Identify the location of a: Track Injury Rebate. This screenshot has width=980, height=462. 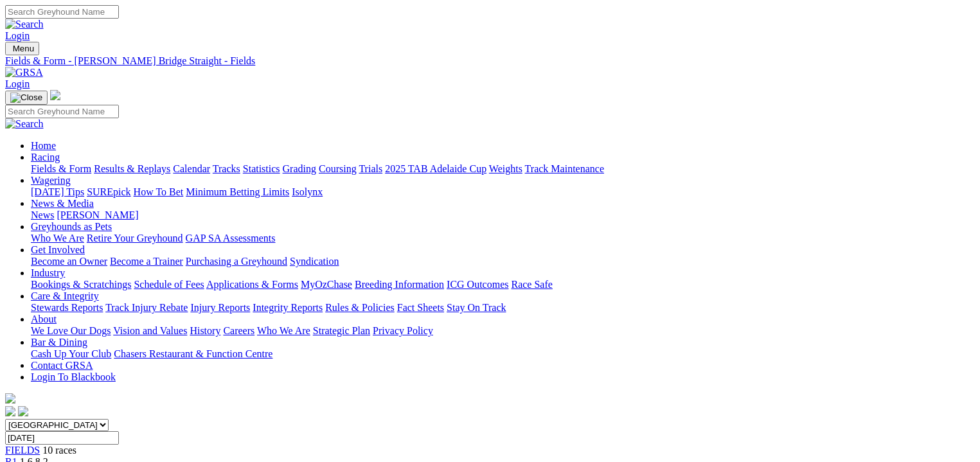
(146, 307).